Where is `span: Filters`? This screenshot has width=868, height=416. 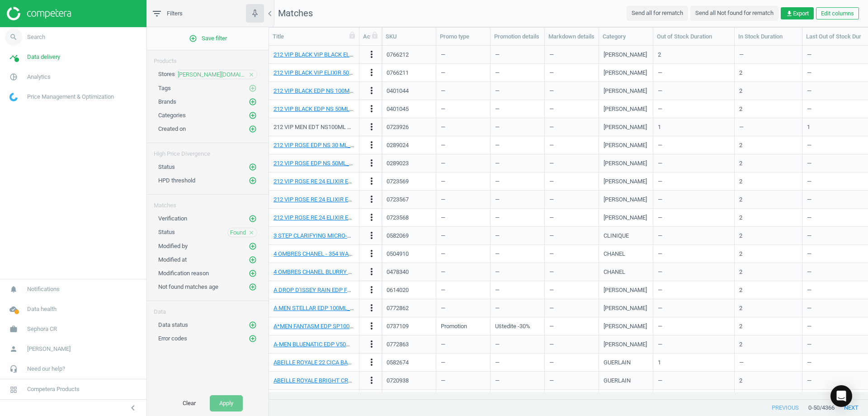 span: Filters is located at coordinates (175, 14).